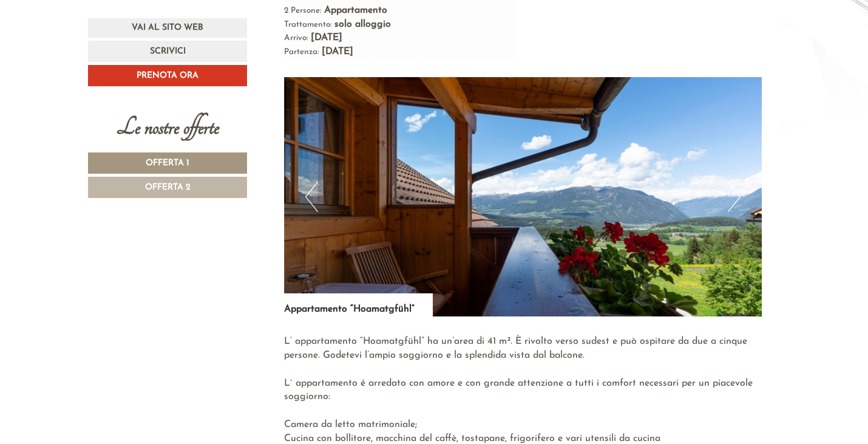  What do you see at coordinates (523, 197) in the screenshot?
I see `img: image` at bounding box center [523, 197].